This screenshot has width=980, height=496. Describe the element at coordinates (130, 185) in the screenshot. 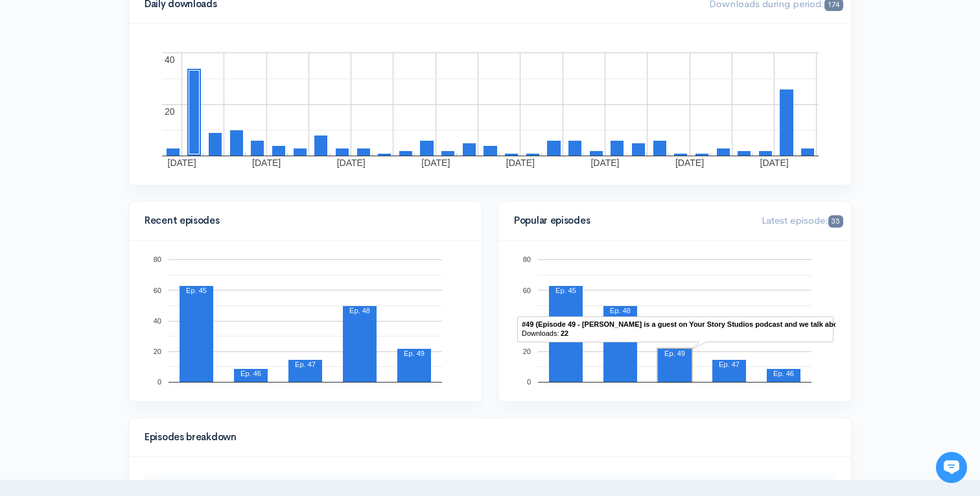

I see `button: New conversation` at that location.